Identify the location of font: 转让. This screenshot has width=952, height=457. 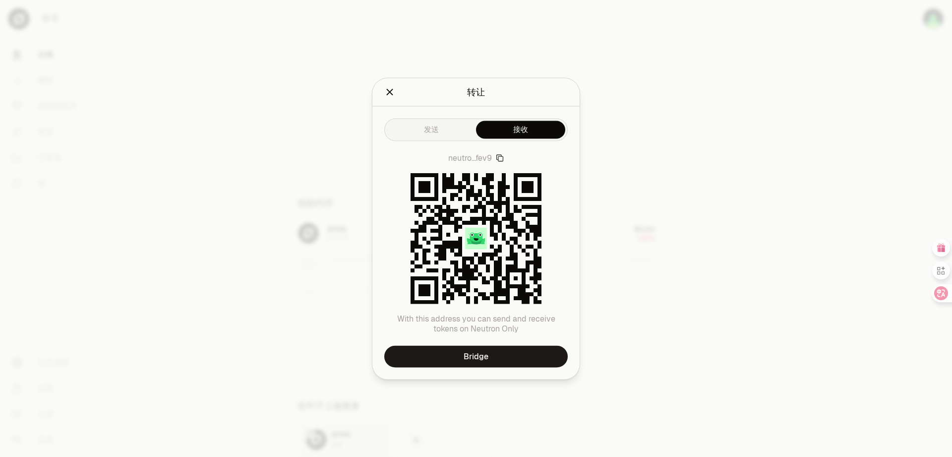
(476, 91).